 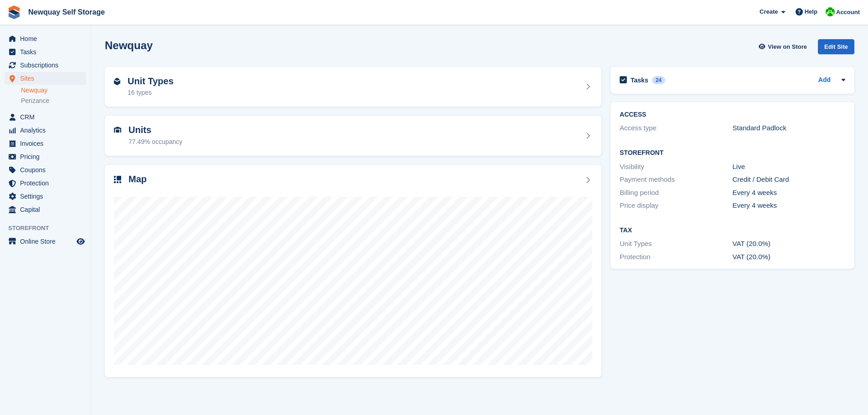 I want to click on span: Tasks, so click(x=47, y=52).